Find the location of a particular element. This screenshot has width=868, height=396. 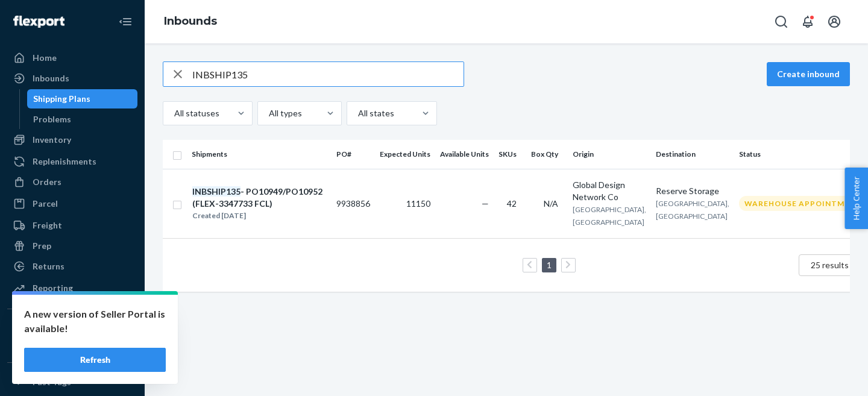

div: Global Design Network Co is located at coordinates (609, 191).